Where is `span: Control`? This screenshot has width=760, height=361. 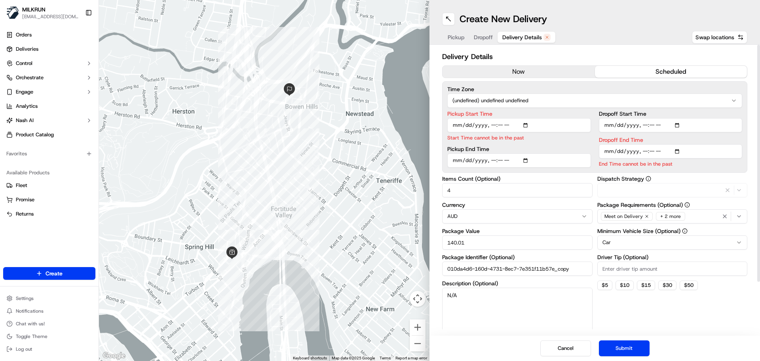 span: Control is located at coordinates (24, 63).